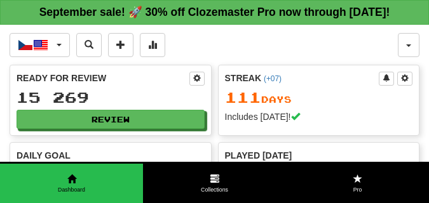 The width and height of the screenshot is (429, 203). What do you see at coordinates (302, 78) in the screenshot?
I see `div: Streak` at bounding box center [302, 78].